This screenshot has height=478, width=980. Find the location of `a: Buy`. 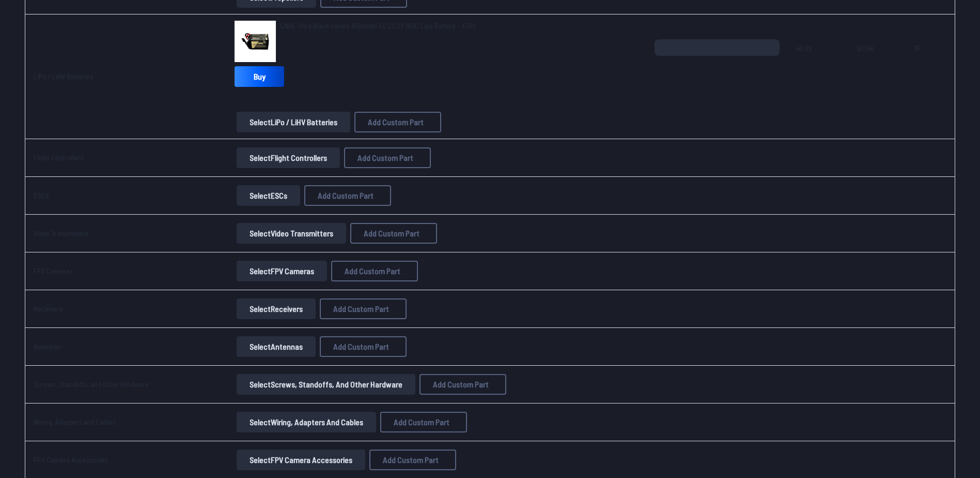

a: Buy is located at coordinates (260, 77).